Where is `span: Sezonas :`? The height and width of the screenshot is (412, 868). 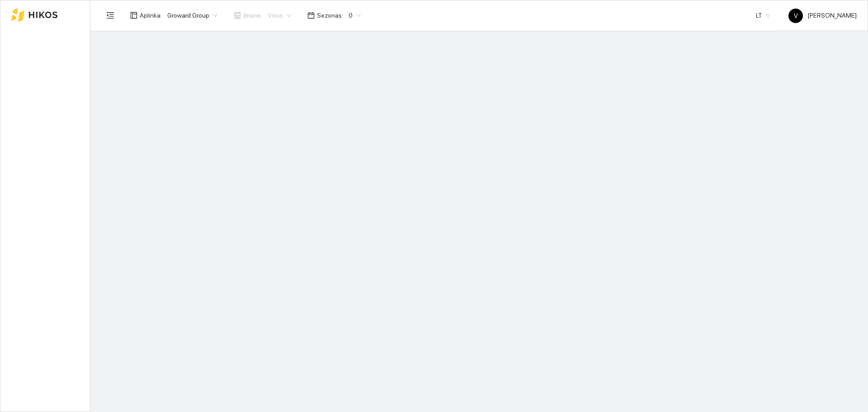
span: Sezonas : is located at coordinates (330, 15).